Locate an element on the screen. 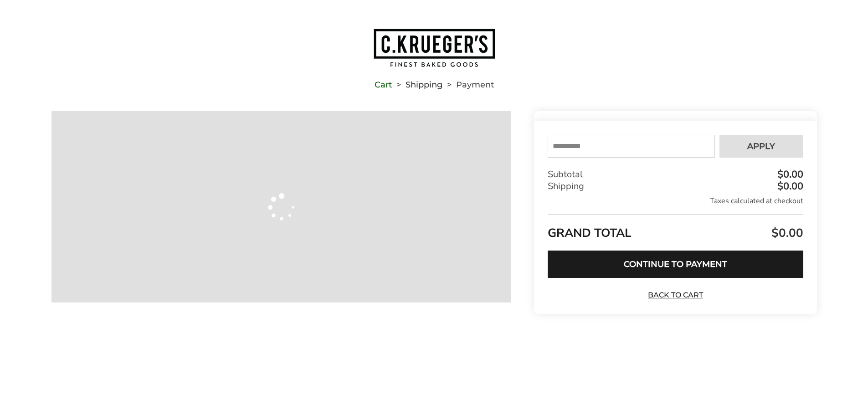  a: Go to home page is located at coordinates (434, 48).